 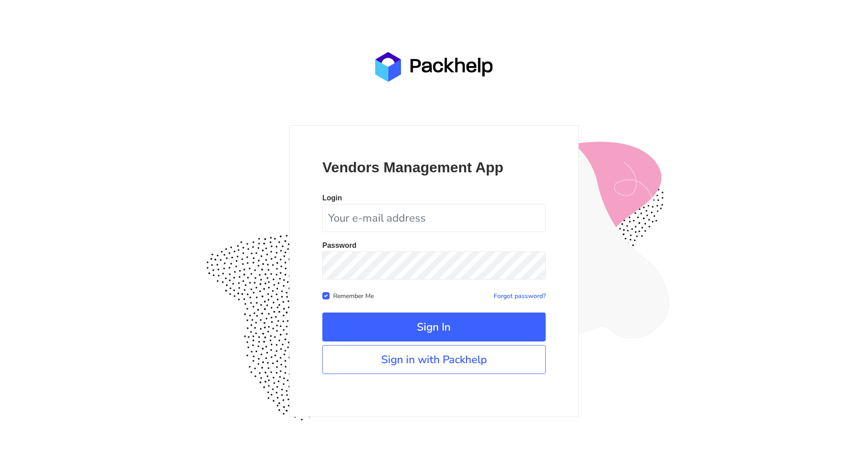 What do you see at coordinates (519, 296) in the screenshot?
I see `a: Forgot password?` at bounding box center [519, 296].